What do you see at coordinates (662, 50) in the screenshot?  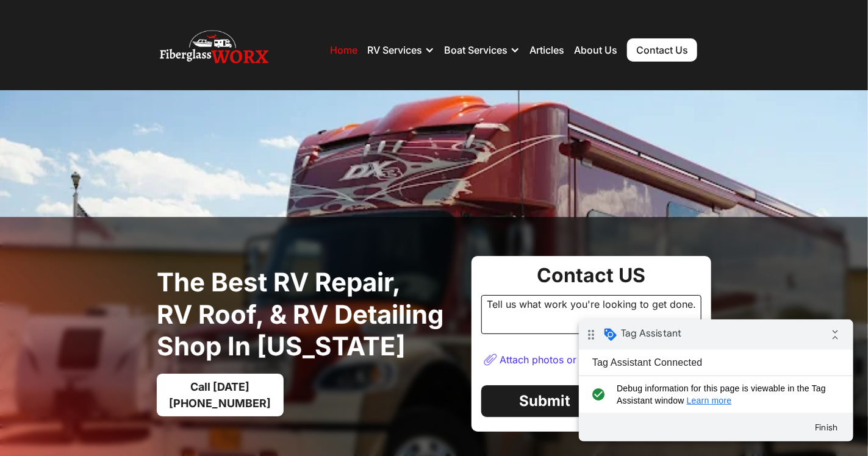 I see `a: Contact Us` at bounding box center [662, 50].